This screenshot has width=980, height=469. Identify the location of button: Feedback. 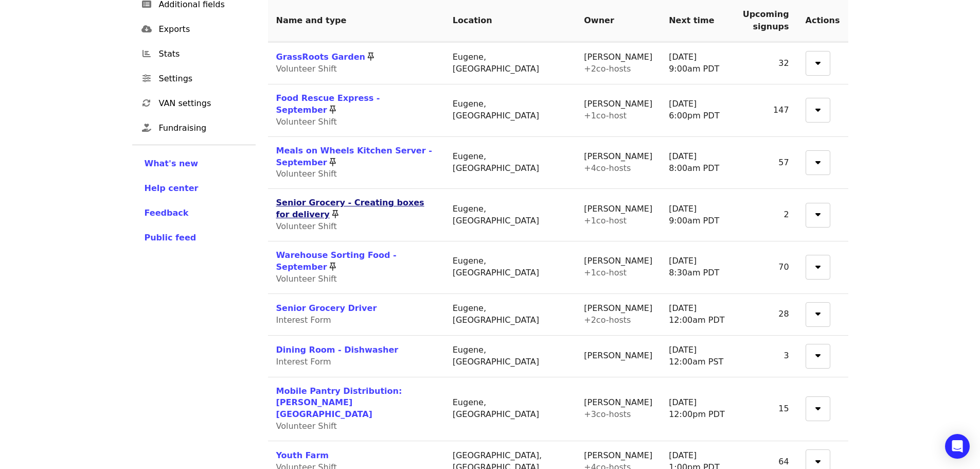
(167, 213).